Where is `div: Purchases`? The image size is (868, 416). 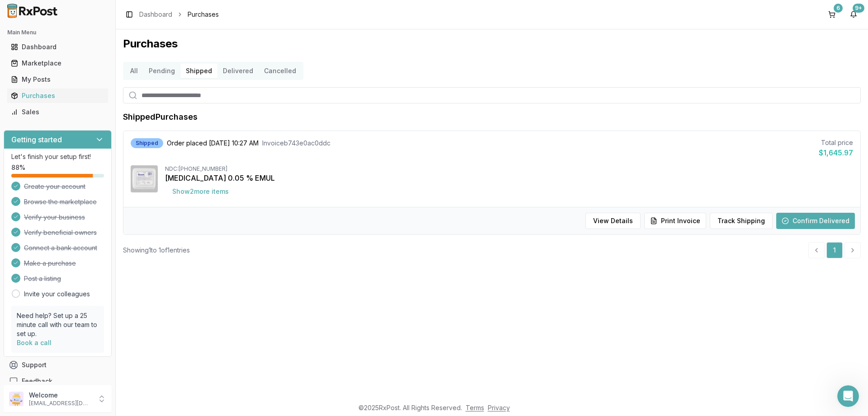 div: Purchases is located at coordinates (58, 95).